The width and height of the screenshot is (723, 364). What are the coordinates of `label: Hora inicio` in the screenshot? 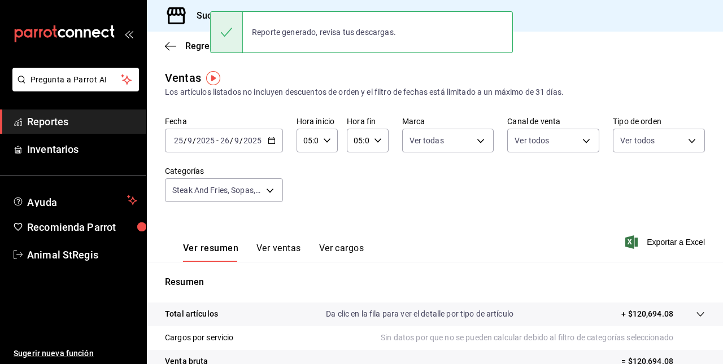 It's located at (317, 121).